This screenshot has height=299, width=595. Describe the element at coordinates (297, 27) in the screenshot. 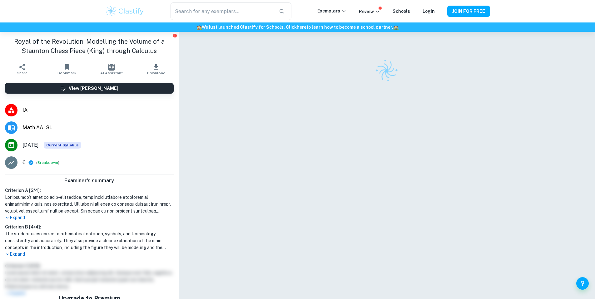

I see `h6: We just launched Clastify for Schools. Click to learn how to become a school partner.` at that location.